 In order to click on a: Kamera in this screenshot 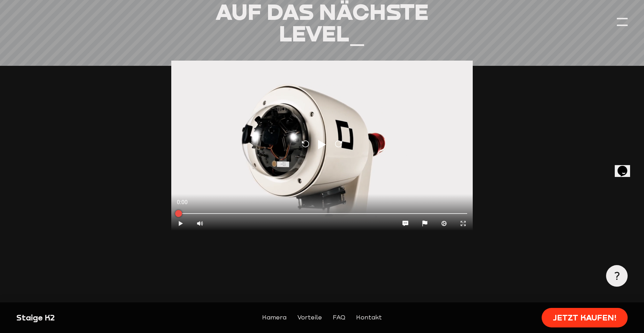, I will do `click(274, 317)`.